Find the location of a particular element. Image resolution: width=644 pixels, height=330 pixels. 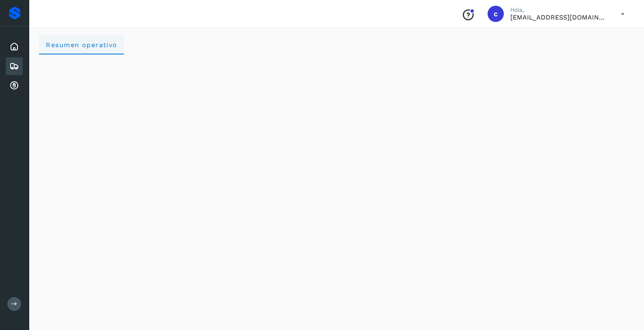

div: Inicio is located at coordinates (14, 47).